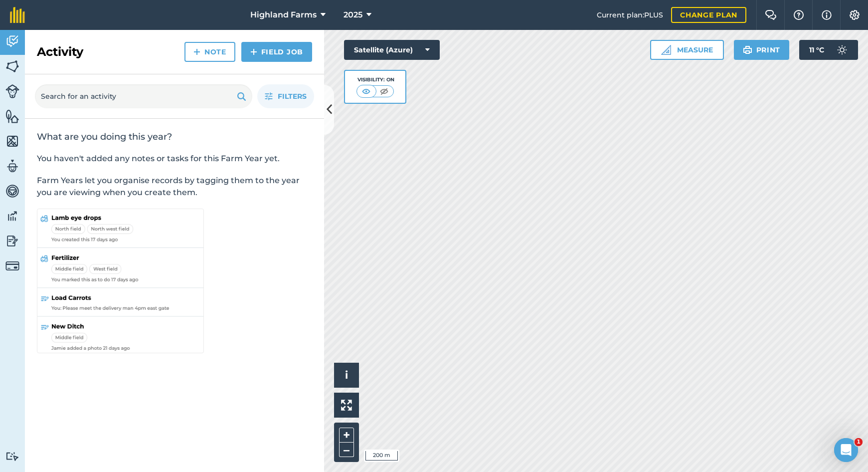 The width and height of the screenshot is (868, 472). I want to click on button: Filters, so click(286, 96).